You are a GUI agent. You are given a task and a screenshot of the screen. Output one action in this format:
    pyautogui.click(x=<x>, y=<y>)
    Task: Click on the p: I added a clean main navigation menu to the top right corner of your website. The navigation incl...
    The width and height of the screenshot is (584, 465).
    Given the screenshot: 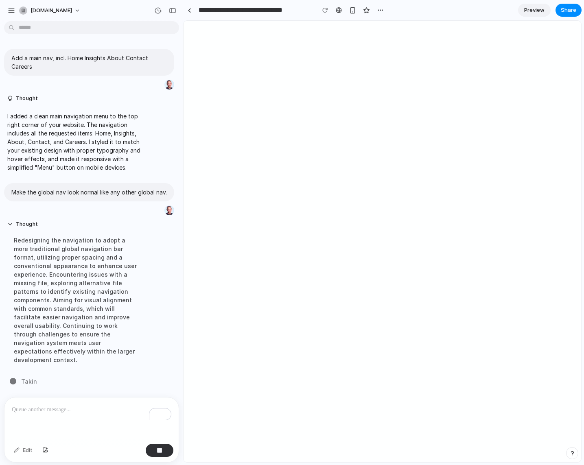 What is the action you would take?
    pyautogui.click(x=75, y=142)
    